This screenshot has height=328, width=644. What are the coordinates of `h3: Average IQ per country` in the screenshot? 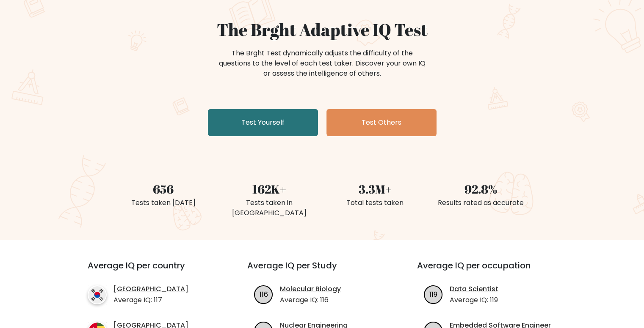 It's located at (152, 270).